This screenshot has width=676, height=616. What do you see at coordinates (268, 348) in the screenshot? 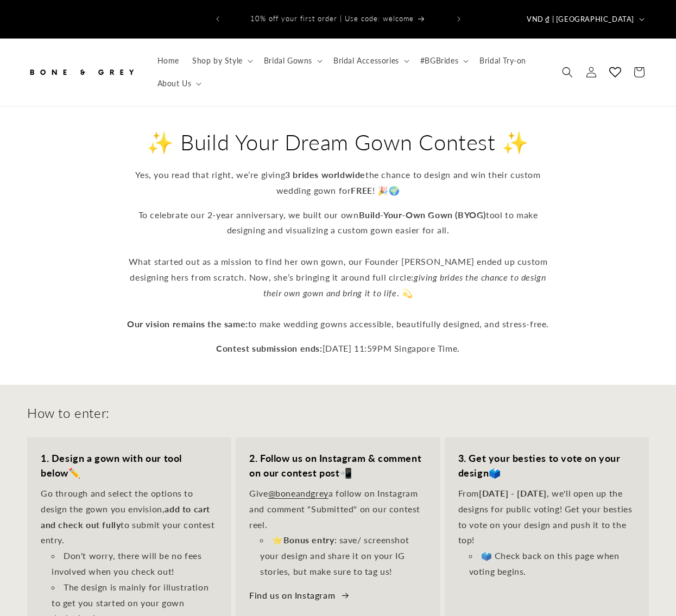
I see `strong: Contest submission ends:` at bounding box center [268, 348].